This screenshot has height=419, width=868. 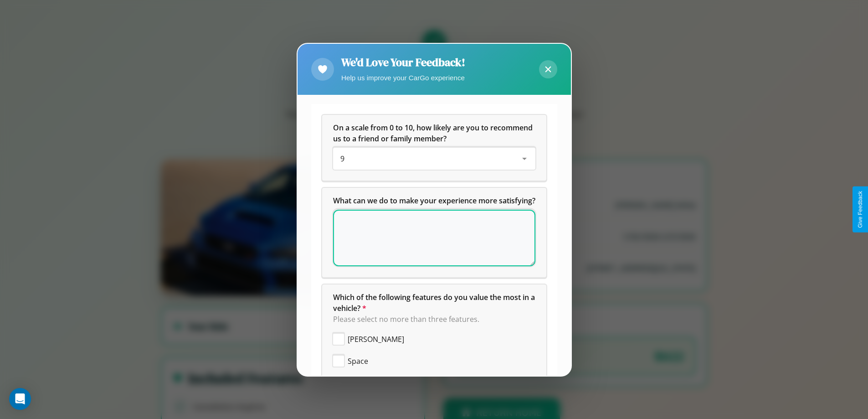 What do you see at coordinates (342, 159) in the screenshot?
I see `span: 9` at bounding box center [342, 159].